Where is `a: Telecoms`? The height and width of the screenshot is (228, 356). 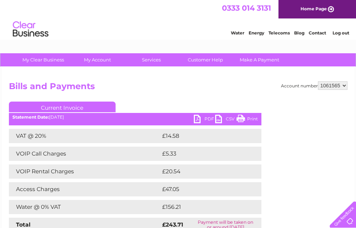 a: Telecoms is located at coordinates (279, 33).